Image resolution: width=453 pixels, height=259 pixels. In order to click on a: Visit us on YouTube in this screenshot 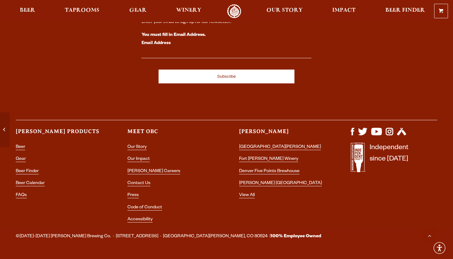, I will do `click(377, 135)`.